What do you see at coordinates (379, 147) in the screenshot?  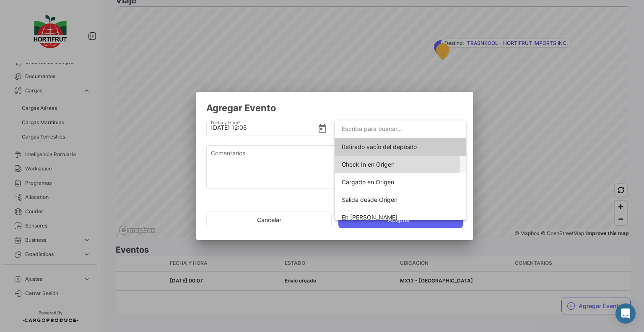 I see `span: Retirado vacío del depósito` at bounding box center [379, 147].